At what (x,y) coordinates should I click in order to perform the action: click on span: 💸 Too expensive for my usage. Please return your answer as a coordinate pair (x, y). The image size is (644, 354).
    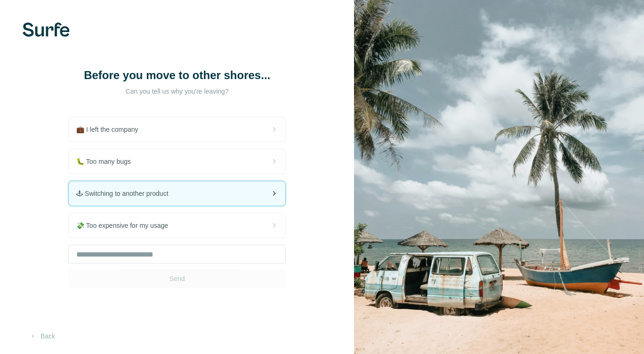
    Looking at the image, I should click on (125, 225).